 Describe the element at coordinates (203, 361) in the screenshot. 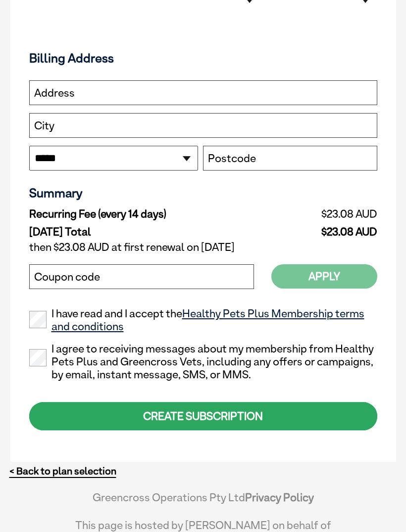

I see `label: I agree to receiving messages about my membership from Healthy Pets Plus and Greencross Vets, inc...` at that location.